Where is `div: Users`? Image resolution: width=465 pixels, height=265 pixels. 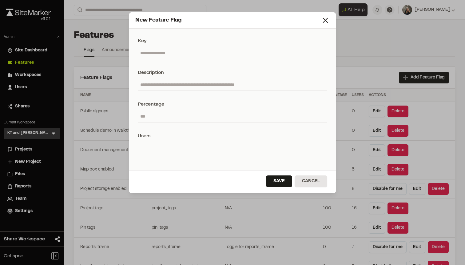 div: Users is located at coordinates (232, 136).